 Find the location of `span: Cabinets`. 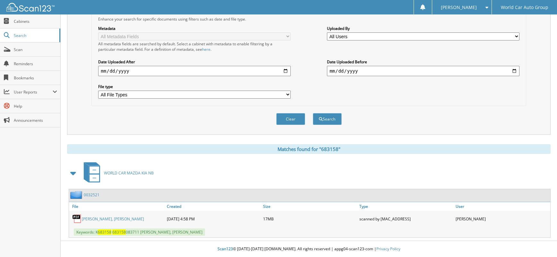

span: Cabinets is located at coordinates (35, 21).